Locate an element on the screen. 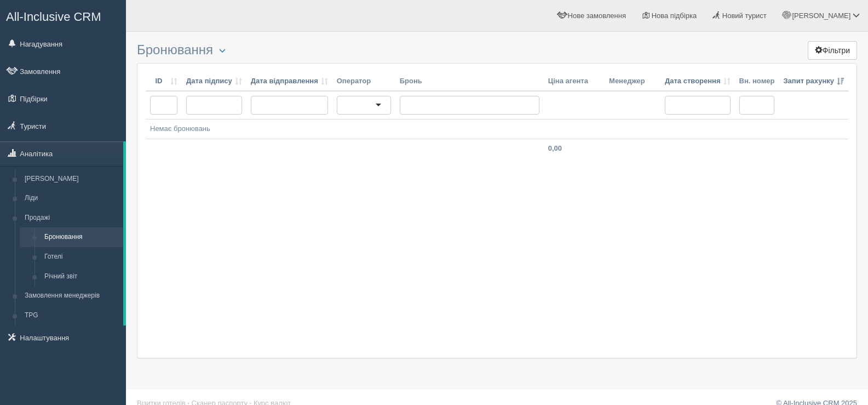  a: Дата підпису is located at coordinates (214, 81).